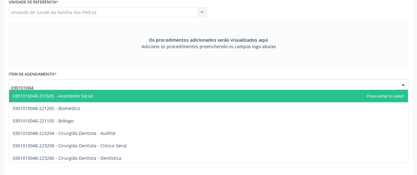  I want to click on span: 0301010048-223208 - Cirurgião Dentista - Clínico Geral, so click(70, 146).